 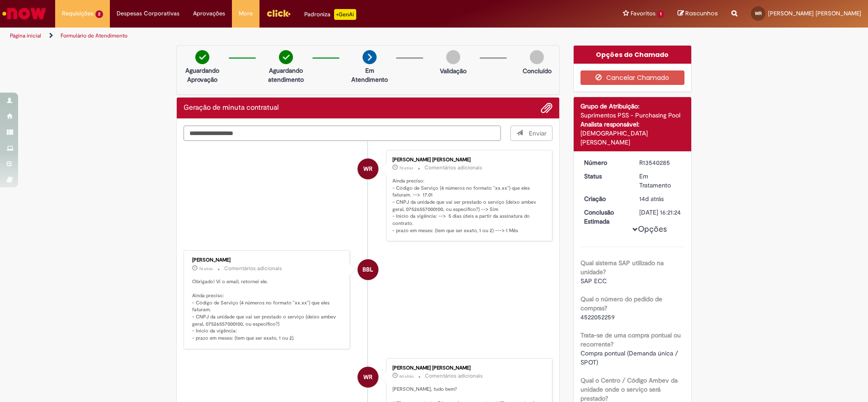 I want to click on img: ServiceNow, so click(x=24, y=14).